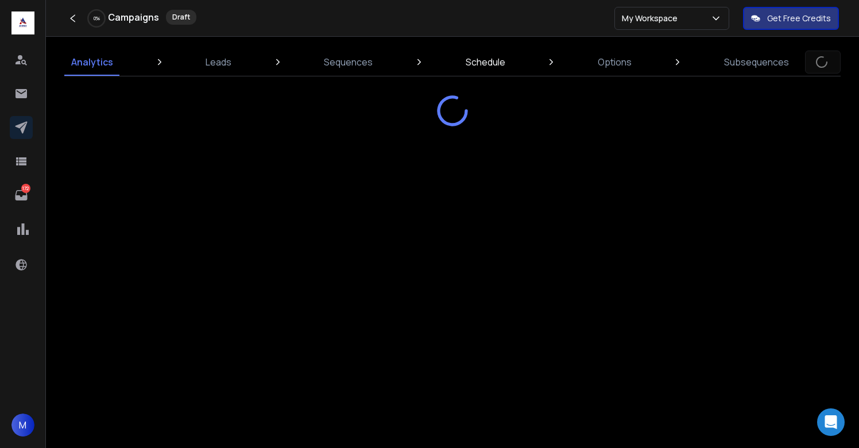  Describe the element at coordinates (756, 62) in the screenshot. I see `a: Subsequences` at that location.